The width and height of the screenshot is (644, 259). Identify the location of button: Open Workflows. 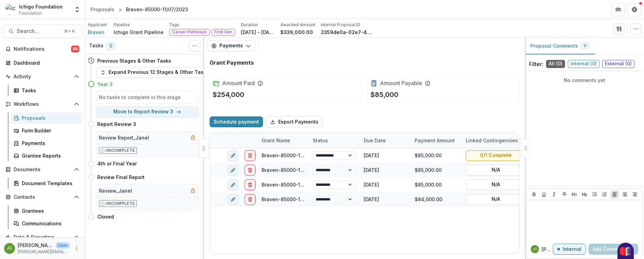
(42, 104).